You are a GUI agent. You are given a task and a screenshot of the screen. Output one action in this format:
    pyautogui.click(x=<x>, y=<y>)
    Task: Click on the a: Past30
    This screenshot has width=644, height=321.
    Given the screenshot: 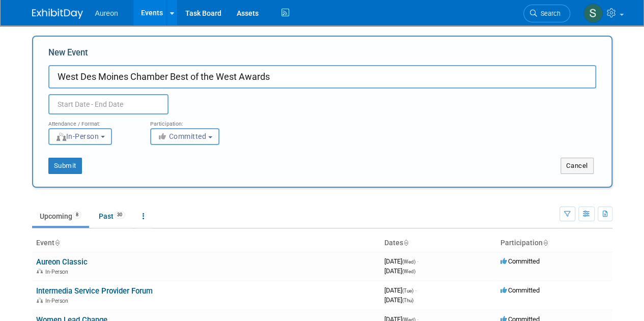 What is the action you would take?
    pyautogui.click(x=112, y=216)
    